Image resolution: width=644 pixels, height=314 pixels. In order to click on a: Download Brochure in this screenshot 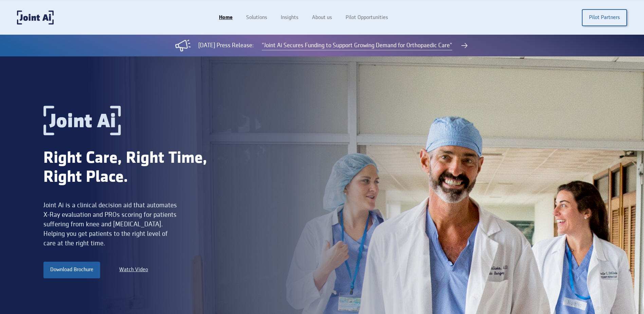, I will do `click(72, 270)`.